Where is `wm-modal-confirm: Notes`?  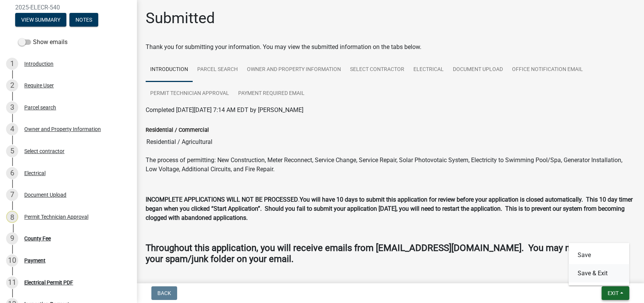
wm-modal-confirm: Notes is located at coordinates (84, 20).